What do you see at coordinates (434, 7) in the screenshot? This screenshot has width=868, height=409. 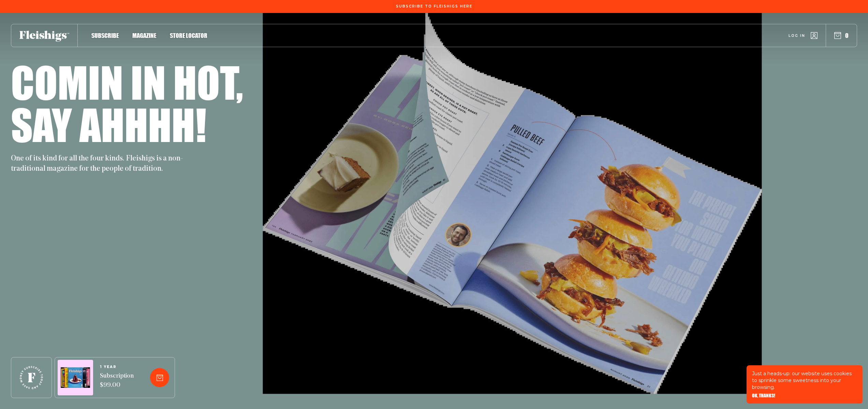 I see `span: Subscribe To Fleishigs Here` at bounding box center [434, 7].